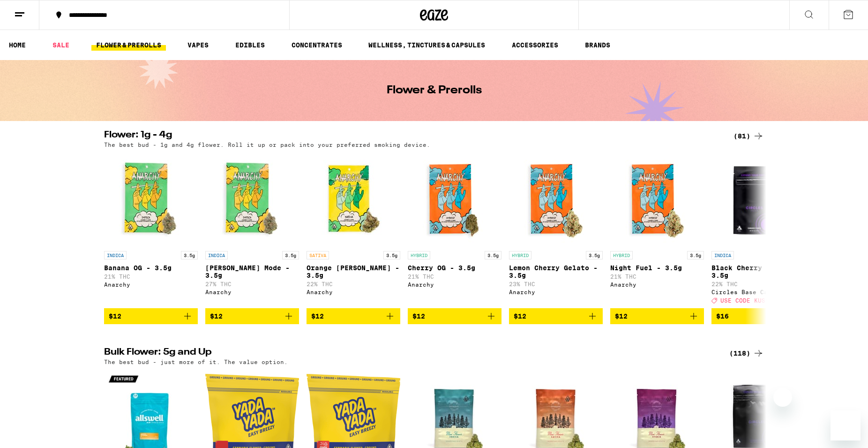 The height and width of the screenshot is (448, 868). I want to click on div: Circles Base Camp, so click(758, 291).